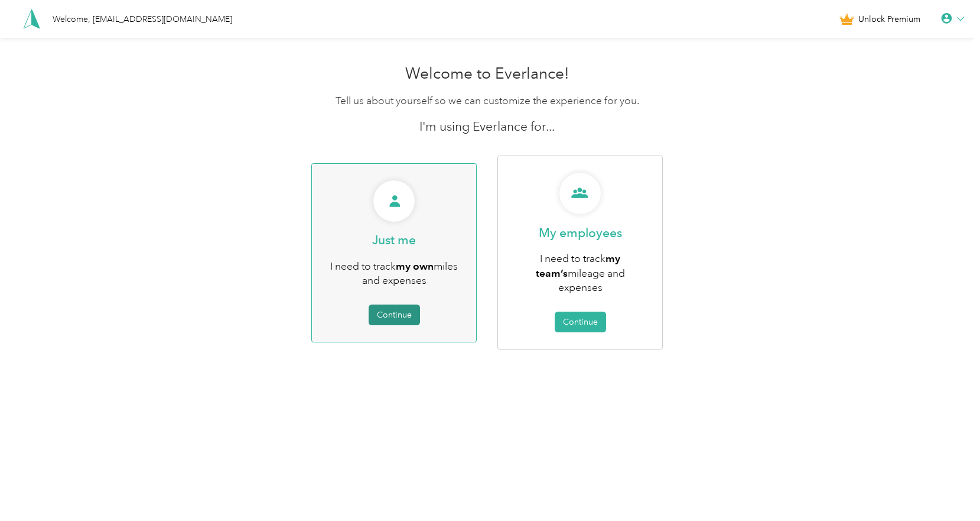  I want to click on p: Just me, so click(394, 240).